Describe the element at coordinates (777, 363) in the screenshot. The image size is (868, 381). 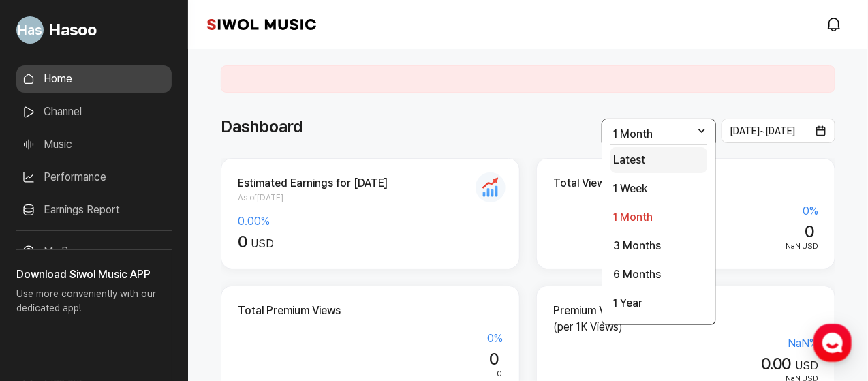
I see `span: 0.00` at that location.